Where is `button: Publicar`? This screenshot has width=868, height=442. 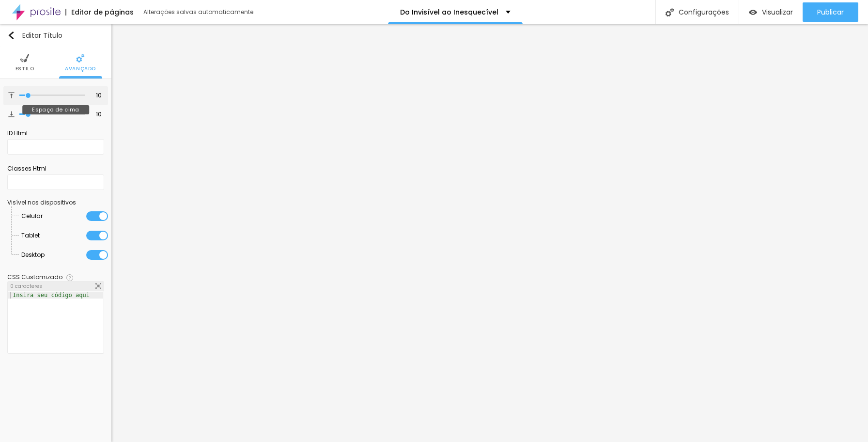
button: Publicar is located at coordinates (830, 12).